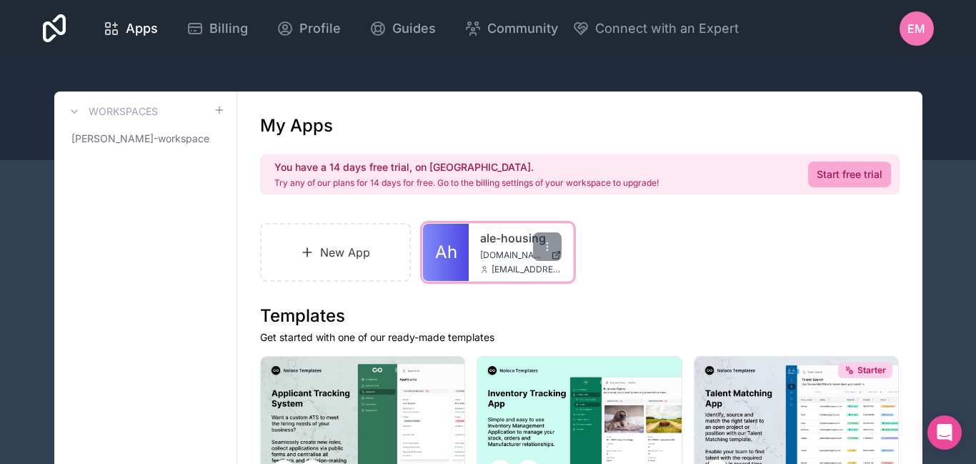 This screenshot has width=976, height=464. What do you see at coordinates (579, 337) in the screenshot?
I see `p: Get started with one of our ready-made templates` at bounding box center [579, 337].